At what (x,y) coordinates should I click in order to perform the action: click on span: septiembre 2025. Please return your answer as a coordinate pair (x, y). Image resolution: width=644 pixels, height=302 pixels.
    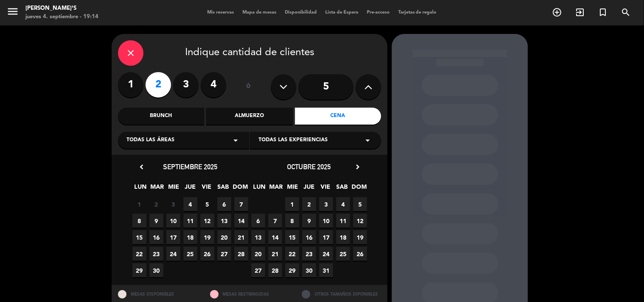
    Looking at the image, I should click on (190, 166).